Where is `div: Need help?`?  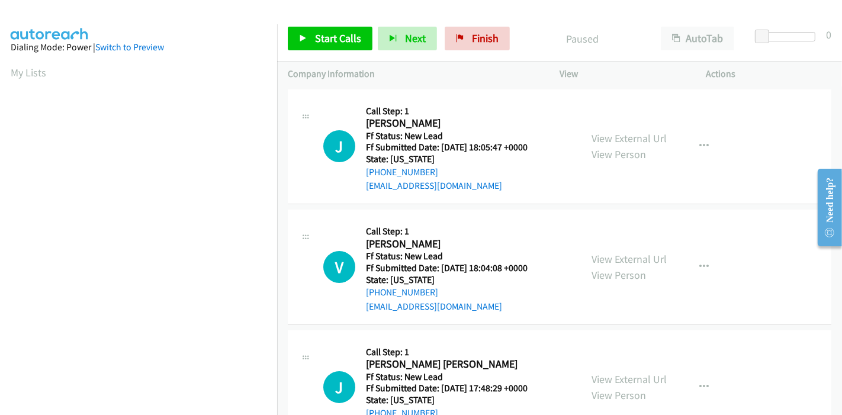 div: Need help? is located at coordinates (21, 40).